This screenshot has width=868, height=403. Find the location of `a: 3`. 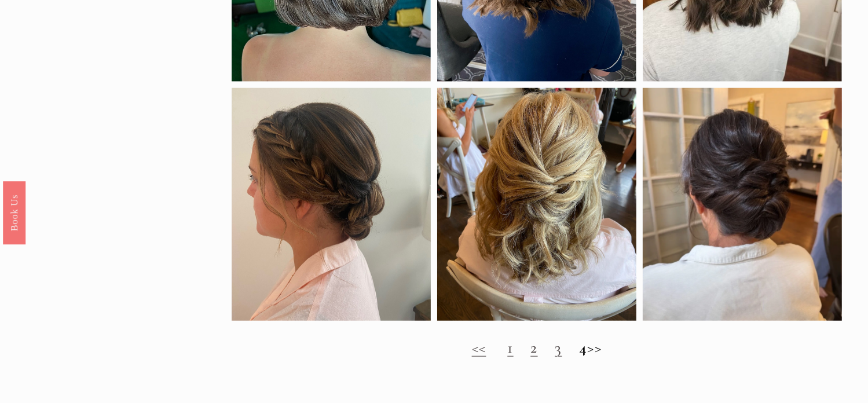

a: 3 is located at coordinates (558, 347).